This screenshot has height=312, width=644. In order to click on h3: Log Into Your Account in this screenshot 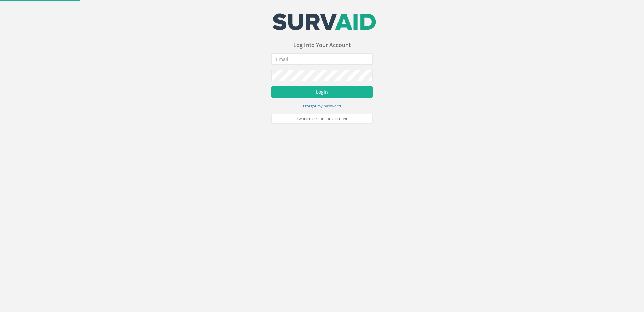, I will do `click(322, 46)`.